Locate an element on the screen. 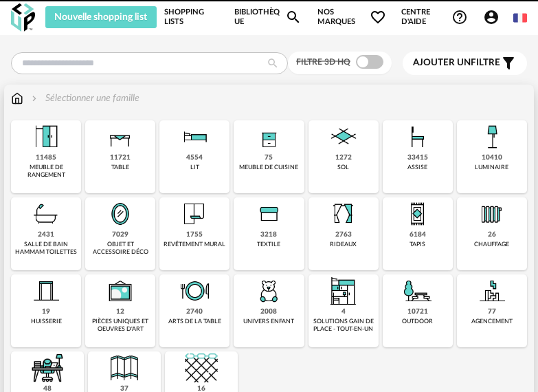 The image size is (538, 392). div: textile is located at coordinates (269, 244).